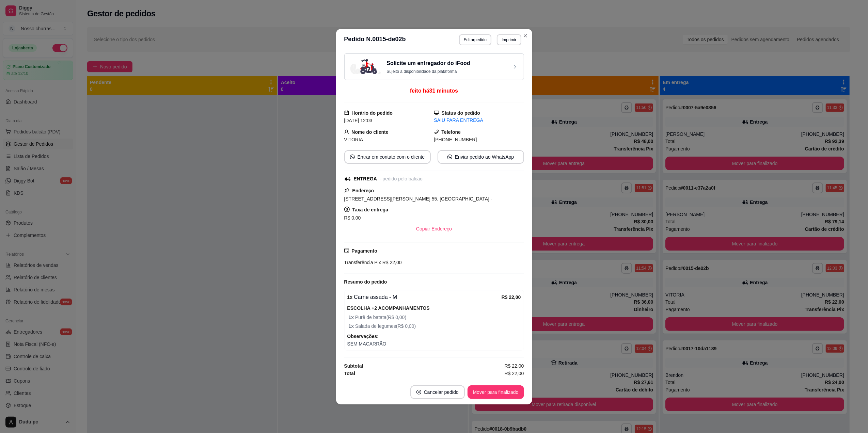 This screenshot has height=433, width=868. I want to click on h3: Pedido N. 0015-de02b, so click(375, 40).